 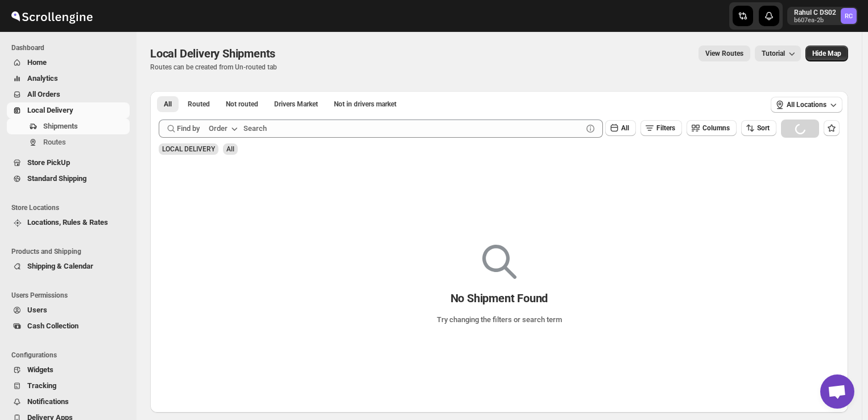 What do you see at coordinates (716, 128) in the screenshot?
I see `span: Columns` at bounding box center [716, 128].